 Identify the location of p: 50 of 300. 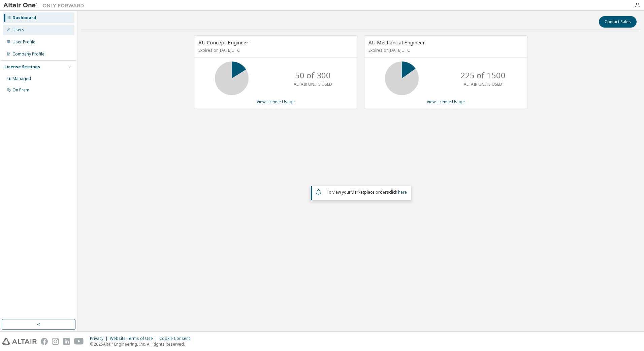
(313, 75).